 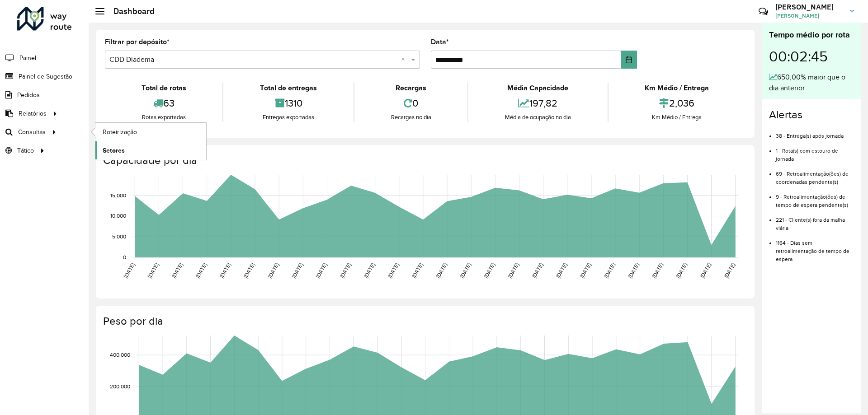 What do you see at coordinates (411, 103) in the screenshot?
I see `div: 0` at bounding box center [411, 103].